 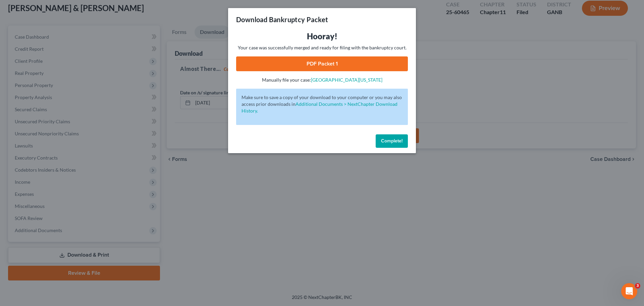 What do you see at coordinates (322, 36) in the screenshot?
I see `h3: Hooray!` at bounding box center [322, 36].